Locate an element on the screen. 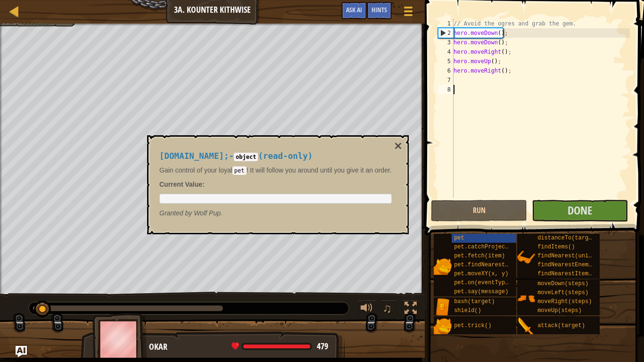 The height and width of the screenshot is (362, 644). div: 2 is located at coordinates (446, 33).